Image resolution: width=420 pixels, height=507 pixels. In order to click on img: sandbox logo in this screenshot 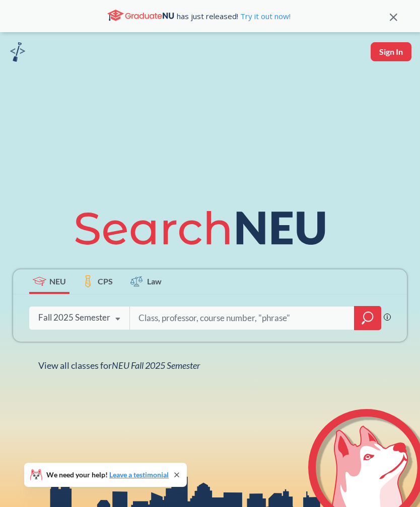, I will do `click(18, 52)`.